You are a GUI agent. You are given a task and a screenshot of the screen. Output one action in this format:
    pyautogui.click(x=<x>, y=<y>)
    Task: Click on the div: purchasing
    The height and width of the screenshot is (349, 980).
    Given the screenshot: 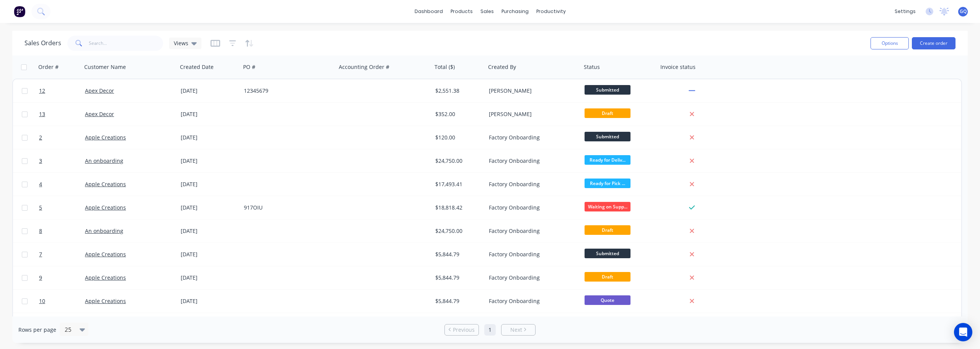 What is the action you would take?
    pyautogui.click(x=515, y=11)
    